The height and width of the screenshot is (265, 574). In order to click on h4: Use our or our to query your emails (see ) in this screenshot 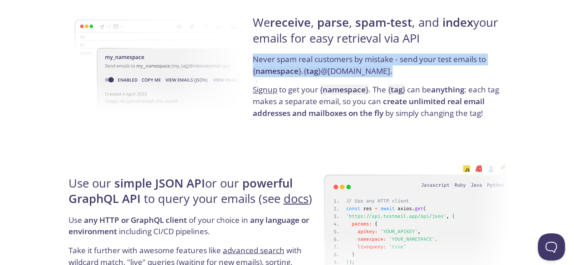, I will do `click(195, 195)`.